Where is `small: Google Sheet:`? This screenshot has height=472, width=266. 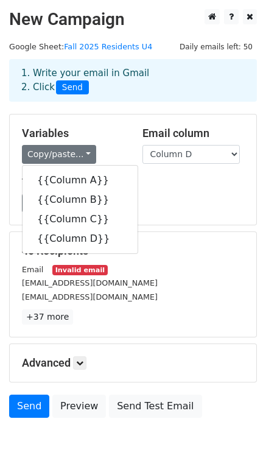 small: Google Sheet: is located at coordinates (80, 46).